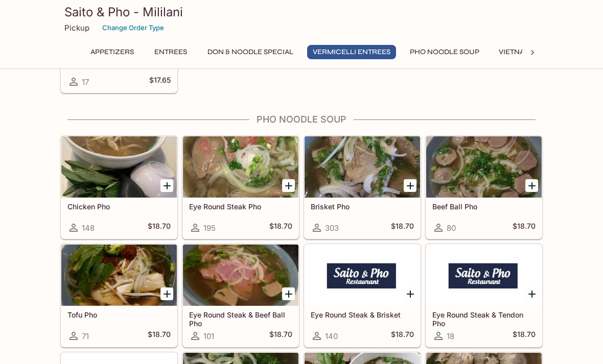 This screenshot has height=364, width=603. I want to click on a: Eye Round Steak & Tendon Pho18$18.70, so click(484, 296).